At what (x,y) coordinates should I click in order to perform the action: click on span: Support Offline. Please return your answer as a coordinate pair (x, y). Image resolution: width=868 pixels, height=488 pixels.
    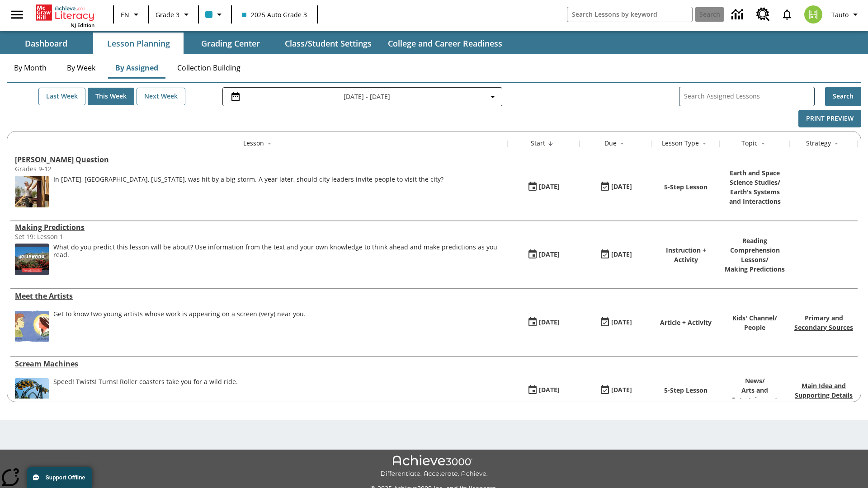
    Looking at the image, I should click on (65, 477).